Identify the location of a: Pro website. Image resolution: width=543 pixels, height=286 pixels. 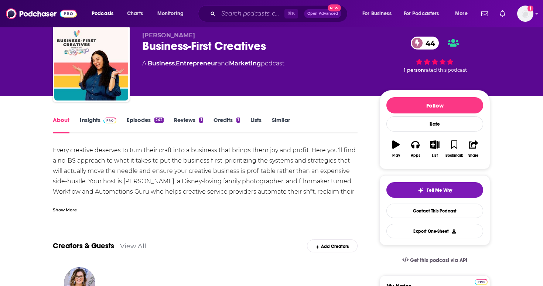
(481, 281).